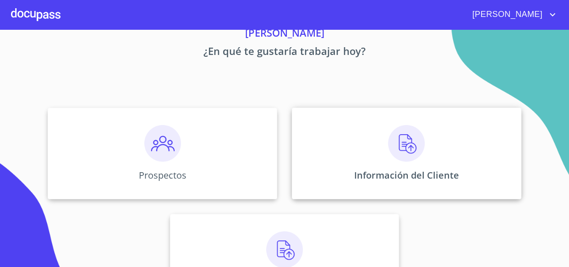 The height and width of the screenshot is (267, 569). Describe the element at coordinates (406, 175) in the screenshot. I see `p: Información del Cliente` at that location.